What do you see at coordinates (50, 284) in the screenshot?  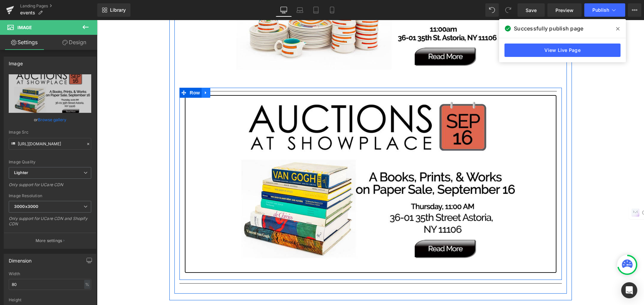 I see `input: auto` at bounding box center [50, 284].